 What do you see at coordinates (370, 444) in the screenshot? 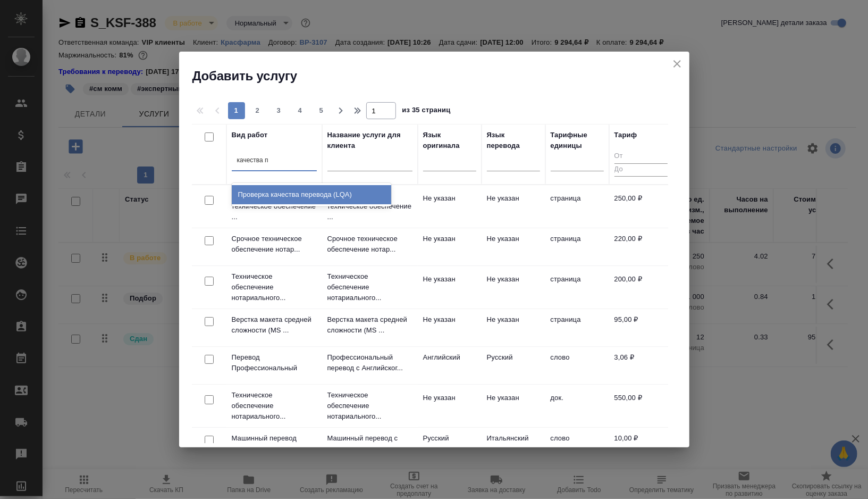
I see `p: Машинный перевод с Русского на Италья...` at bounding box center [370, 444].